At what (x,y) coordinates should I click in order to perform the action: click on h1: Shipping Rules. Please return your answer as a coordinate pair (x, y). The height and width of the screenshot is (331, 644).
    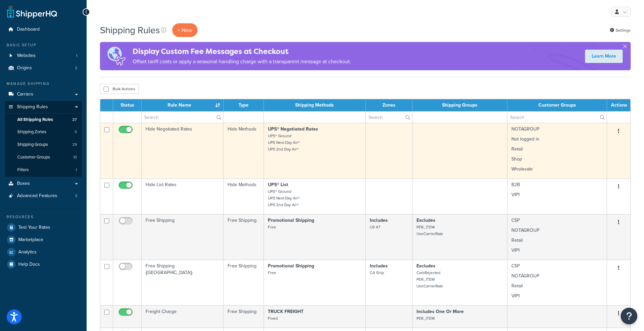
    Looking at the image, I should click on (130, 30).